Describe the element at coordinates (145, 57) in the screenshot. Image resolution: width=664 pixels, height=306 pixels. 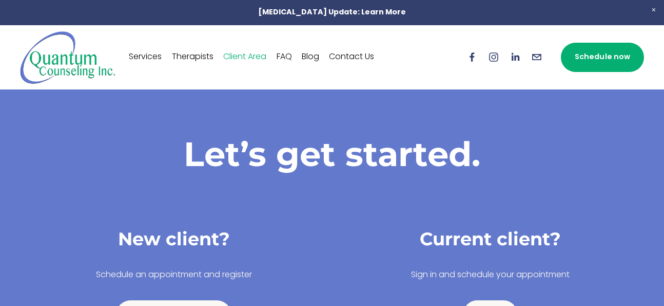
I see `a: Services` at that location.